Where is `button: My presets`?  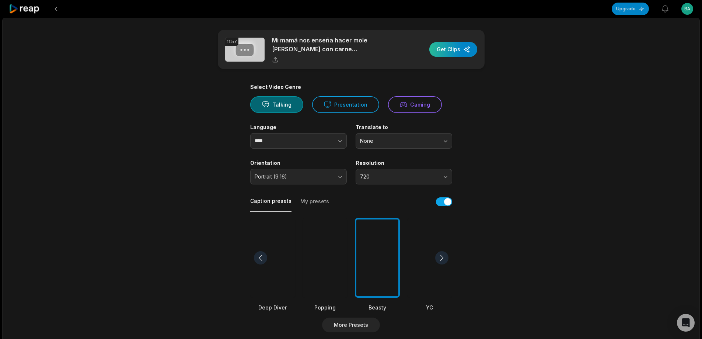
button: My presets is located at coordinates (315, 205).